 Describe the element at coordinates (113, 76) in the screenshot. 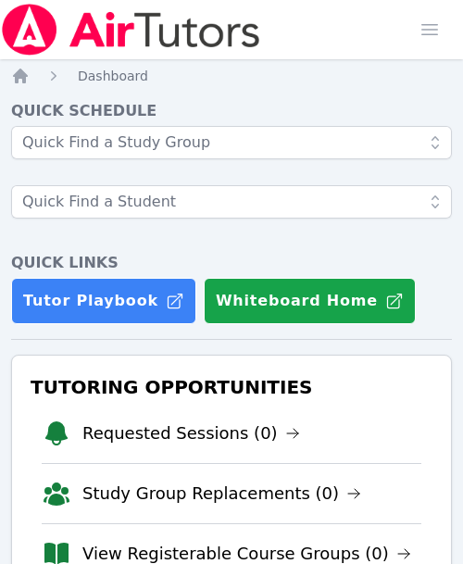

I see `a: Dashboard` at that location.